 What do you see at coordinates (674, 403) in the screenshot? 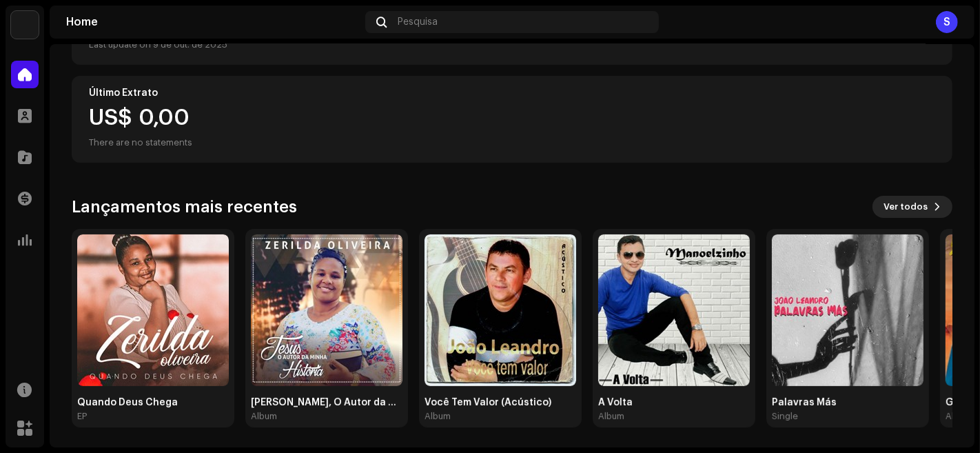
I see `div: A Volta` at bounding box center [674, 403].